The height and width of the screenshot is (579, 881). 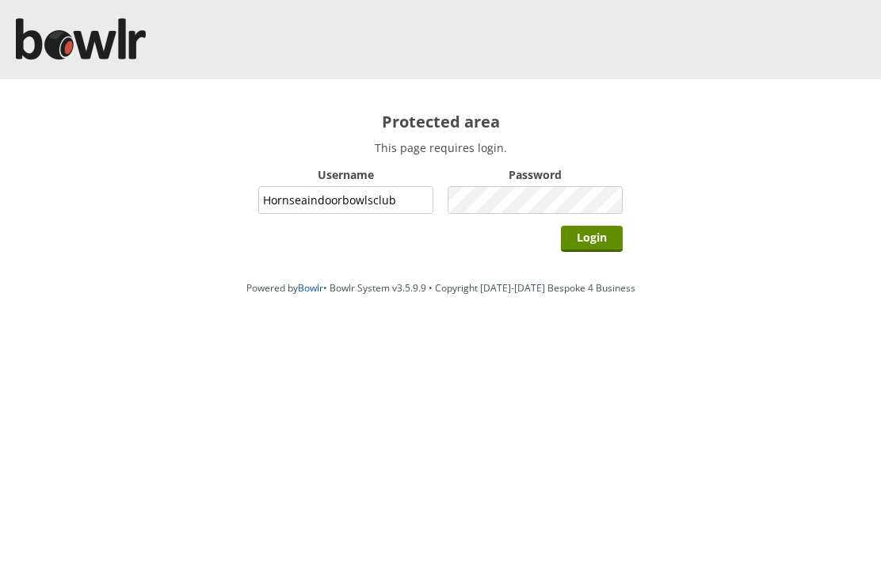 I want to click on input: Login, so click(x=592, y=238).